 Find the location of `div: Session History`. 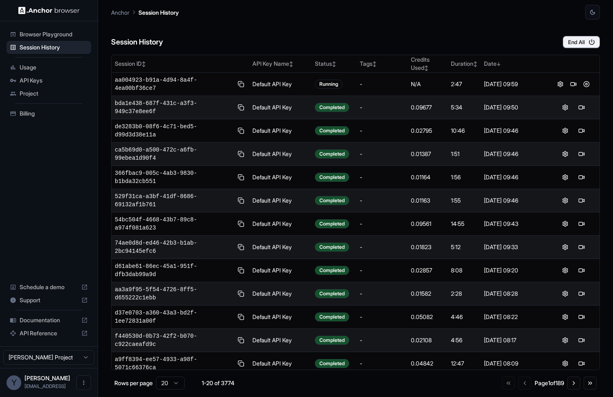

div: Session History is located at coordinates (49, 47).